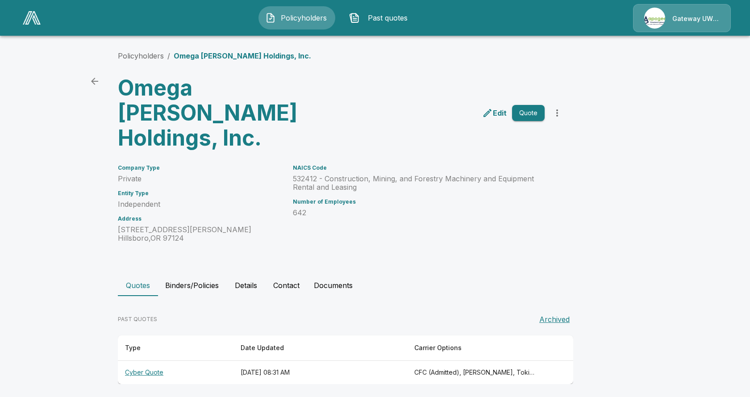  I want to click on a: edit, so click(495, 113).